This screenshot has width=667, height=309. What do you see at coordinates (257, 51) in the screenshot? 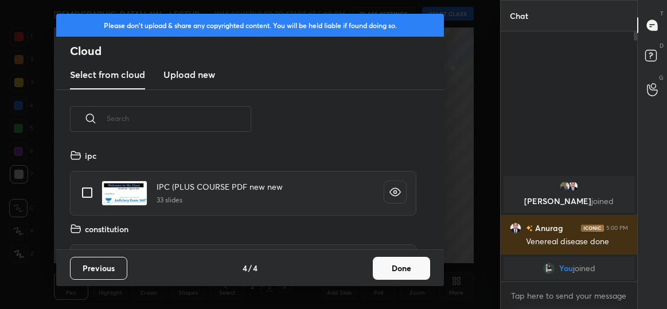
I see `h2: Cloud` at bounding box center [257, 51].